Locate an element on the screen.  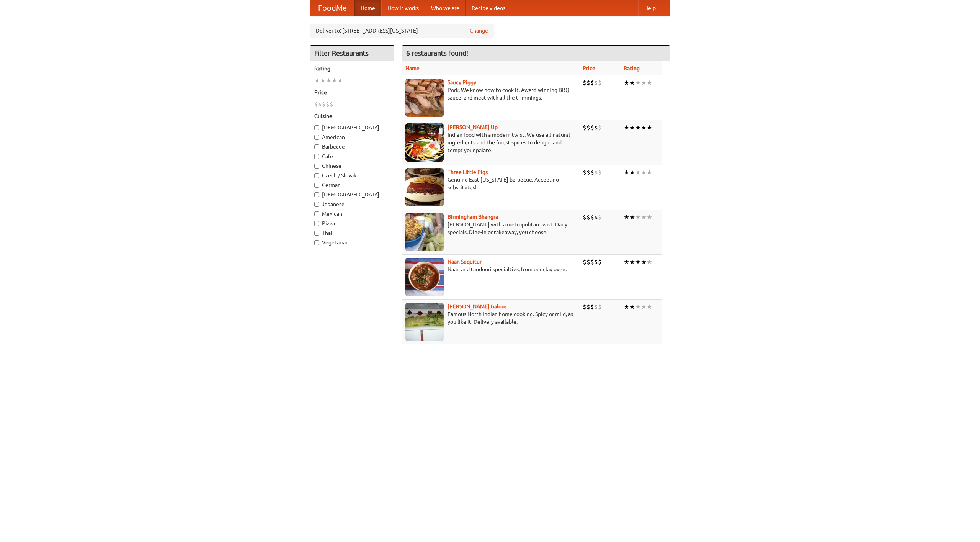
label: Czech / Slovak is located at coordinates (352, 175).